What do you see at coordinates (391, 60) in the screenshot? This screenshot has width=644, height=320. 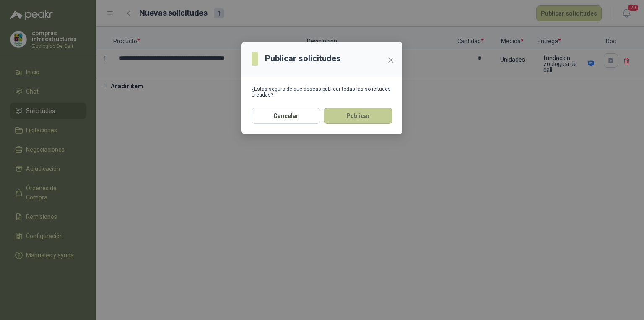 I see `span: close` at bounding box center [391, 60].